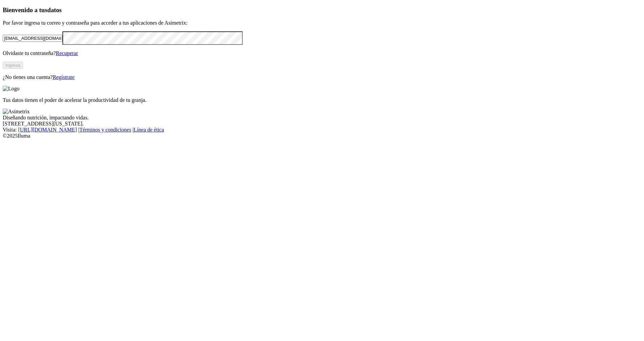 This screenshot has height=341, width=644. Describe the element at coordinates (322, 23) in the screenshot. I see `p: Por favor ingresa tu correo y contraseña para acceder a tus aplicaciones de Asimetrix:` at that location.